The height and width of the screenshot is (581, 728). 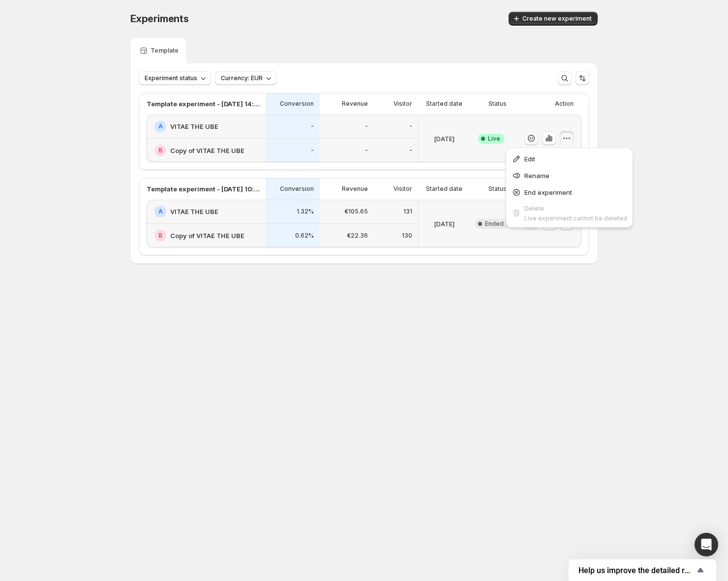 I want to click on span: Rename, so click(x=537, y=175).